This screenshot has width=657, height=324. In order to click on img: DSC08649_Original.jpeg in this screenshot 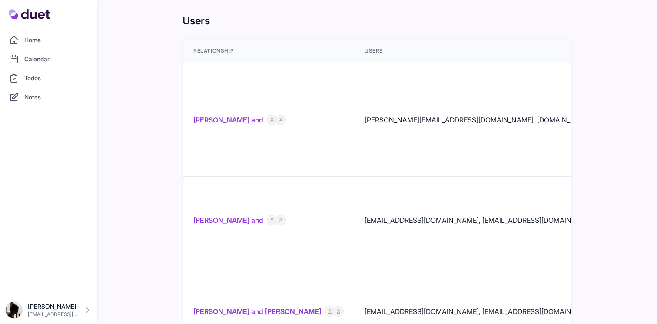, I will do `click(14, 310)`.